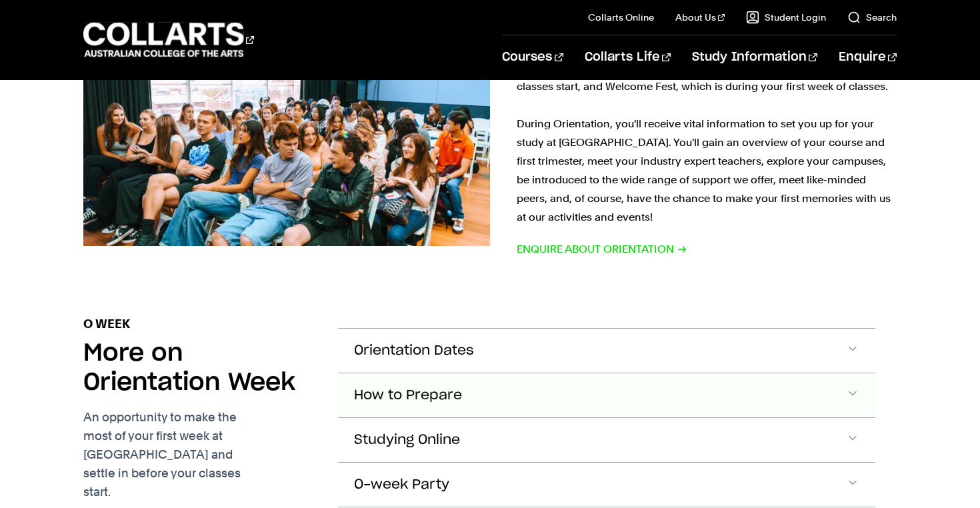  I want to click on button: O-week Party, so click(607, 484).